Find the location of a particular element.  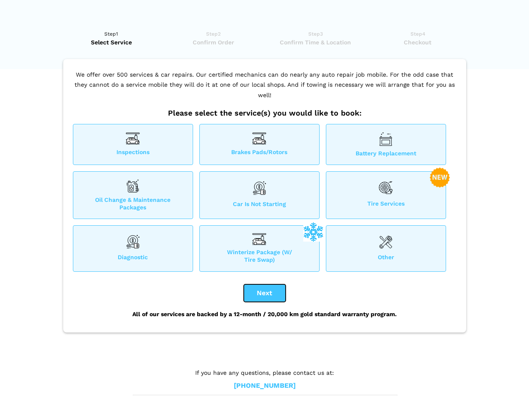

button: Next is located at coordinates (264, 293).